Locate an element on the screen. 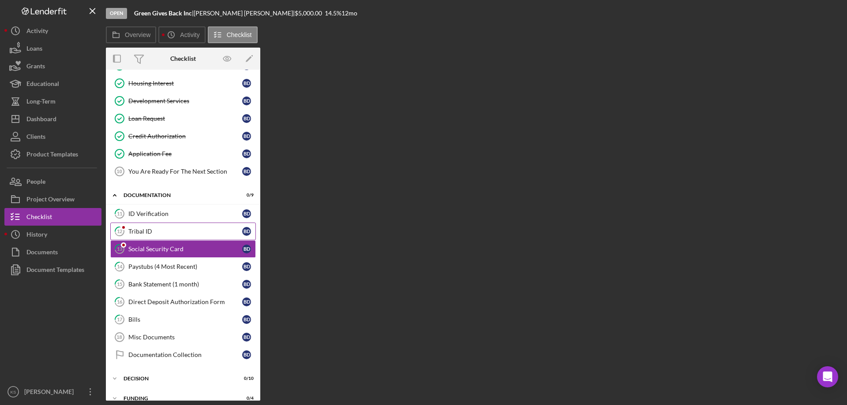 The width and height of the screenshot is (847, 405). div: Open is located at coordinates (116, 13).